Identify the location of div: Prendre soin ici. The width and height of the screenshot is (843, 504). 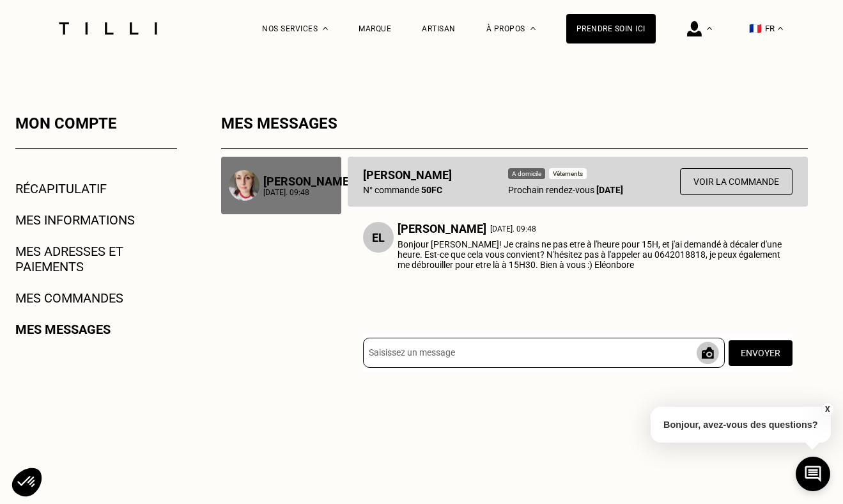
(612, 29).